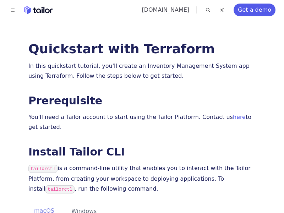 This screenshot has width=284, height=213. Describe the element at coordinates (142, 179) in the screenshot. I see `p: is a command-line utility that enables you to interact with the Tailor Platform, from creating yo...` at that location.